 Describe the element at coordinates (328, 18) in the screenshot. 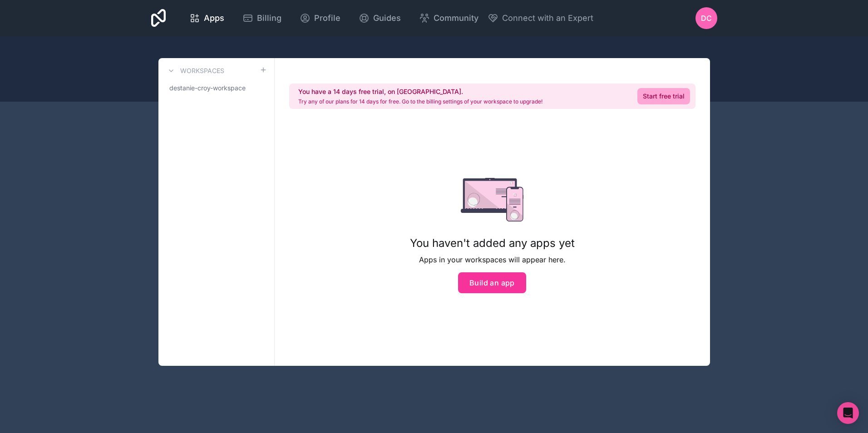

I see `span: Profile` at that location.